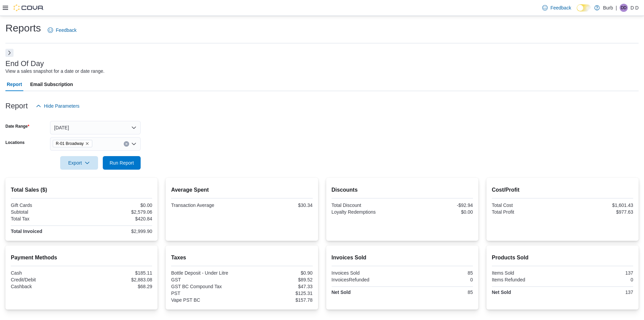  Describe the element at coordinates (117, 286) in the screenshot. I see `div: $68.29` at that location.